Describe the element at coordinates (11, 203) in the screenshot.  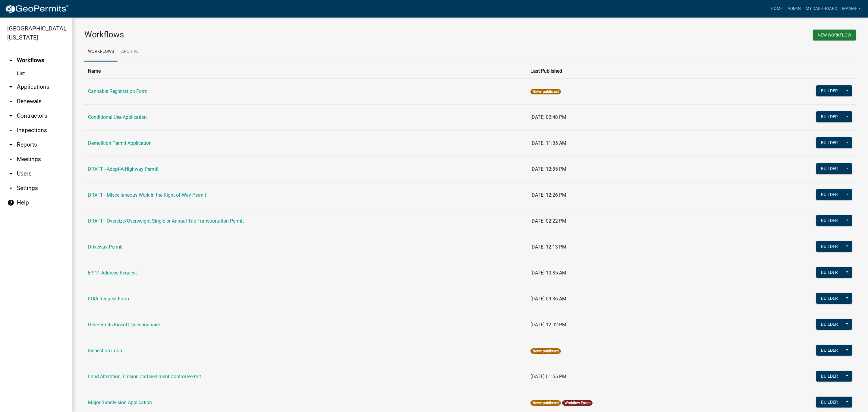
I see `i: help` at that location.